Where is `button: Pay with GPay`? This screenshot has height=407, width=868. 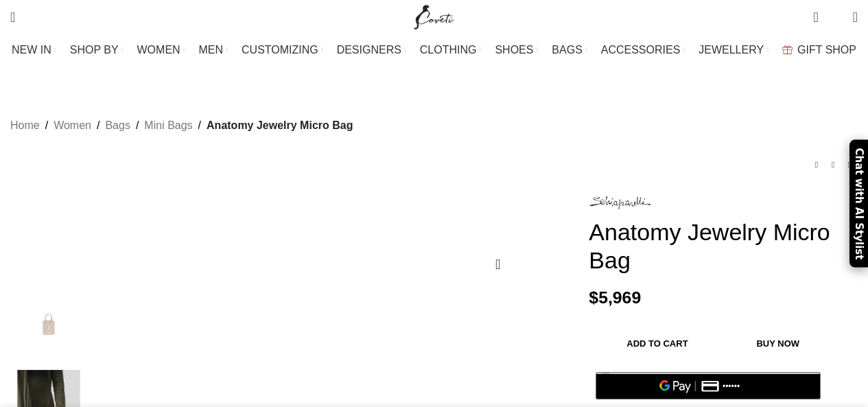 button: Pay with GPay is located at coordinates (708, 386).